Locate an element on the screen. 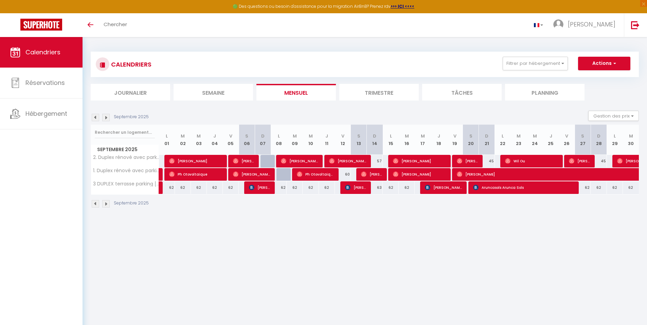  th: 18 is located at coordinates (438, 140).